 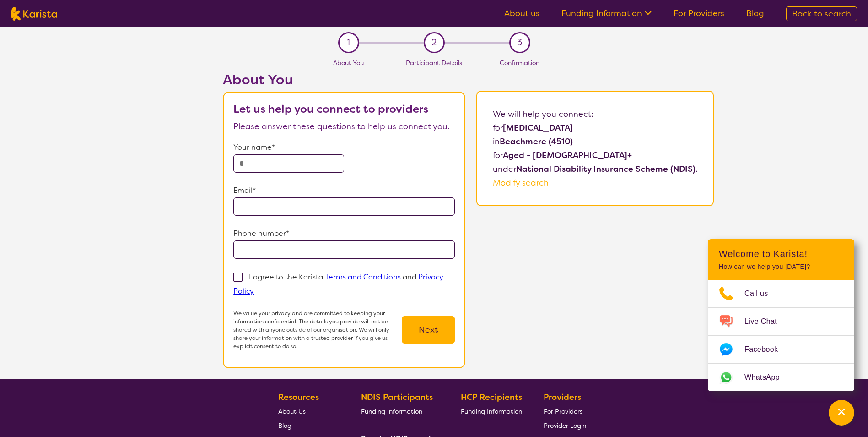 I want to click on button: Channel Menu, so click(x=842, y=413).